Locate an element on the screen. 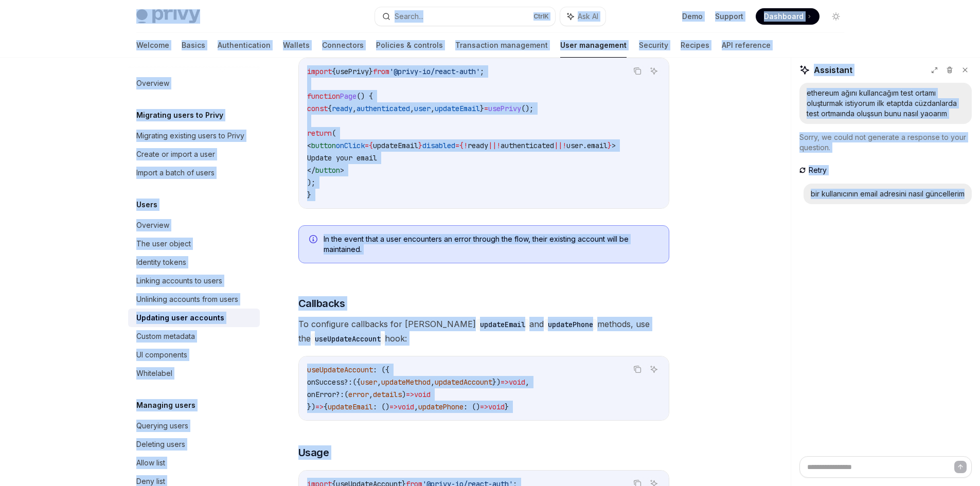 This screenshot has width=980, height=486. span: import is located at coordinates (320, 71).